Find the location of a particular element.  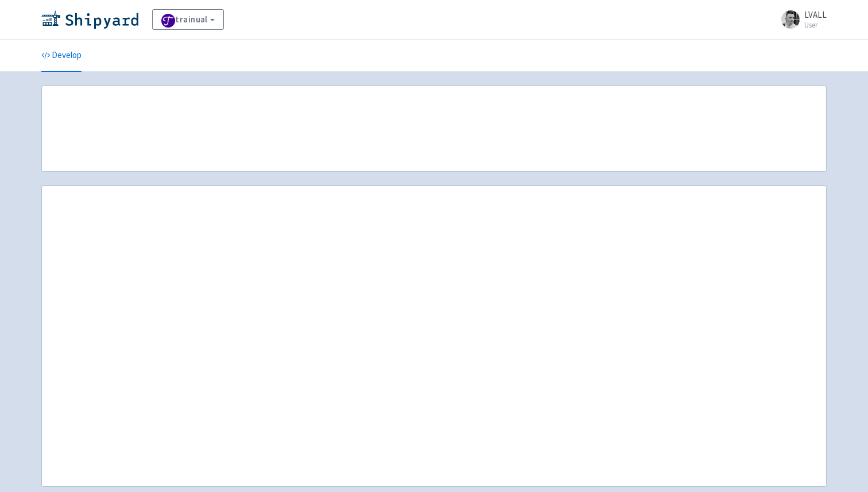

img: Shipyard logo is located at coordinates (89, 20).